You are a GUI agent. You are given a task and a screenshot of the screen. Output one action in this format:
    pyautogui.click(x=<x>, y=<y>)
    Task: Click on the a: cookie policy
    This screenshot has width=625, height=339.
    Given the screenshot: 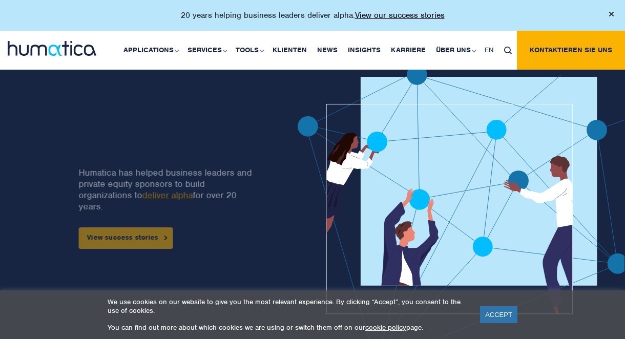 What is the action you would take?
    pyautogui.click(x=386, y=327)
    